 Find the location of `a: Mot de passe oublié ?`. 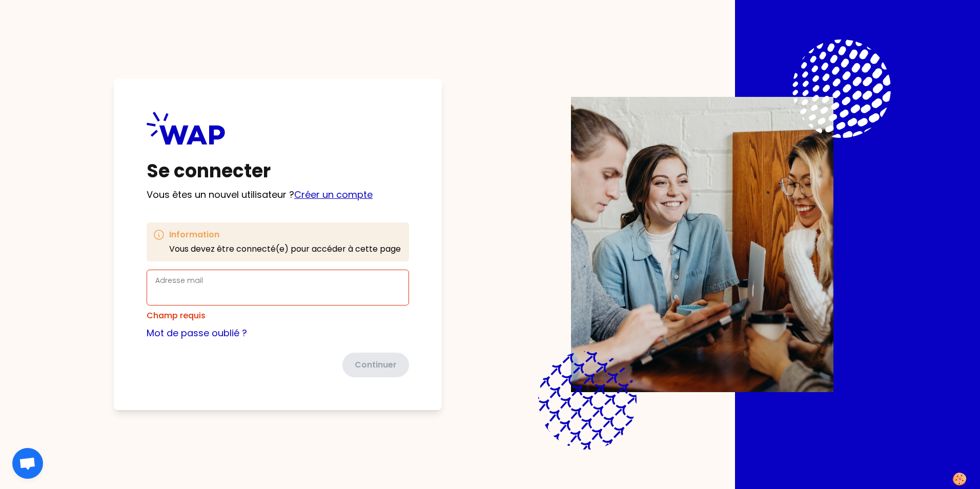

a: Mot de passe oublié ? is located at coordinates (197, 333).